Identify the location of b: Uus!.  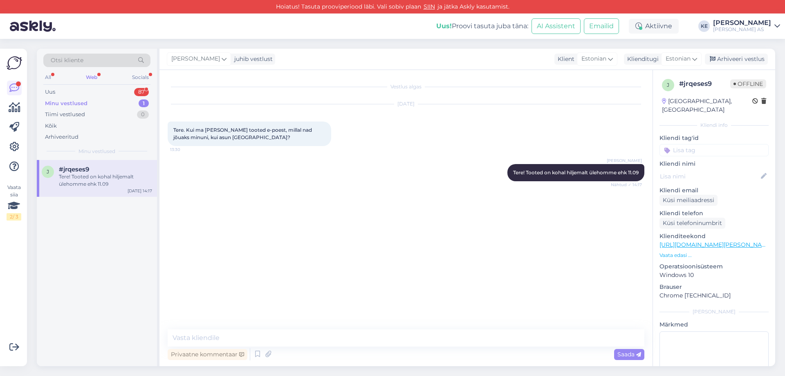
(444, 26).